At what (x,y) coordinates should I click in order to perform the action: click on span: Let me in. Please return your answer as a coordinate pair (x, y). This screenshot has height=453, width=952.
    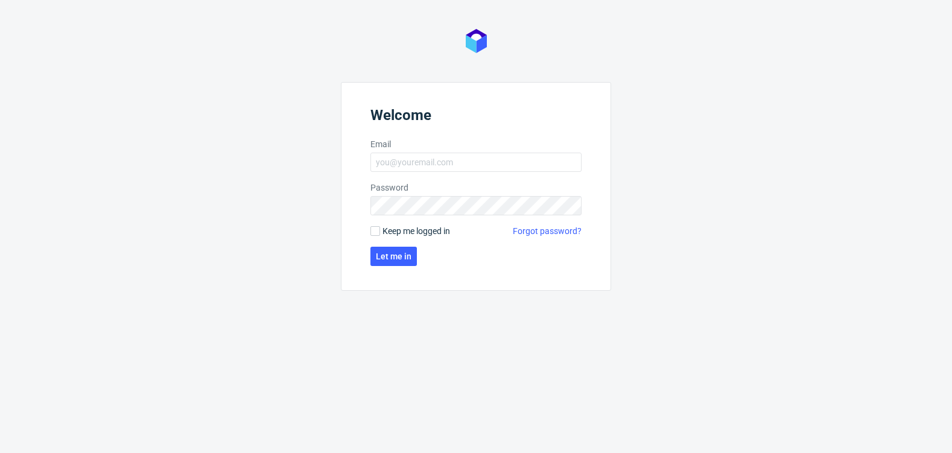
    Looking at the image, I should click on (393, 256).